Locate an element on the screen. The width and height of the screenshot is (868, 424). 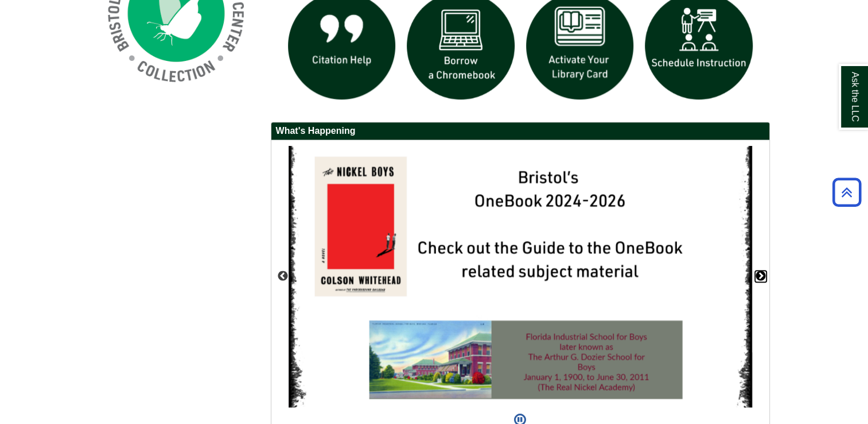
button: Next is located at coordinates (760, 276).